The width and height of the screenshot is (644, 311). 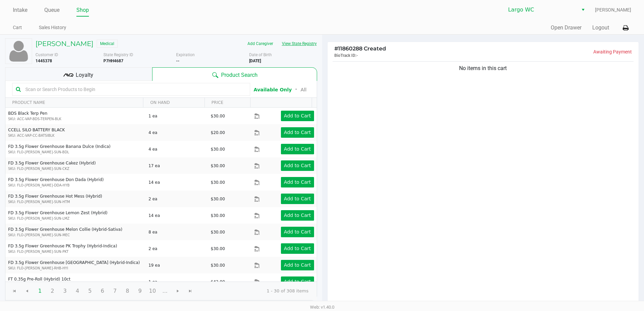 What do you see at coordinates (113, 61) in the screenshot?
I see `b: P7HH4687` at bounding box center [113, 61].